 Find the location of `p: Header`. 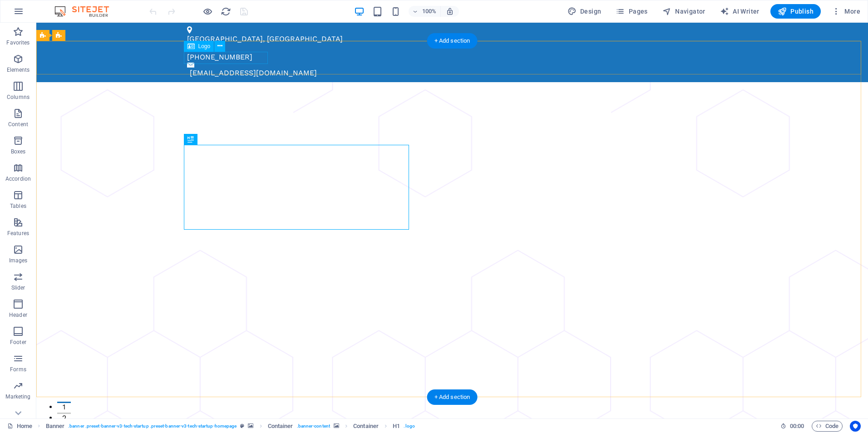

p: Header is located at coordinates (18, 315).